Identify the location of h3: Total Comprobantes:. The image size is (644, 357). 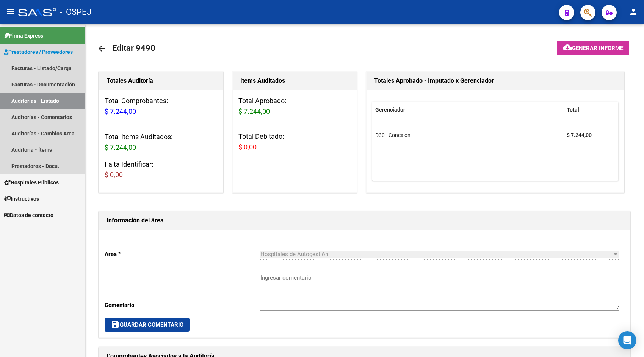
(160, 106).